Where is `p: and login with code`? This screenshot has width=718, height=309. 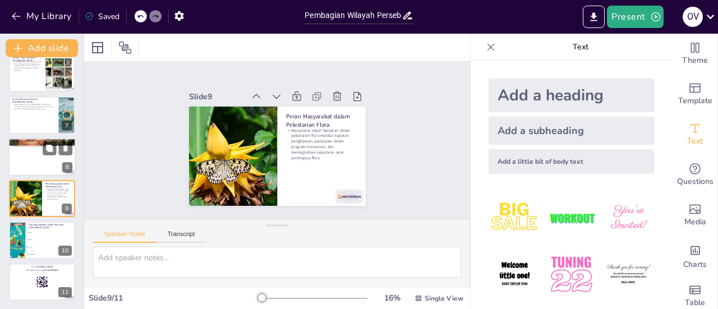 p: and login with code is located at coordinates (42, 270).